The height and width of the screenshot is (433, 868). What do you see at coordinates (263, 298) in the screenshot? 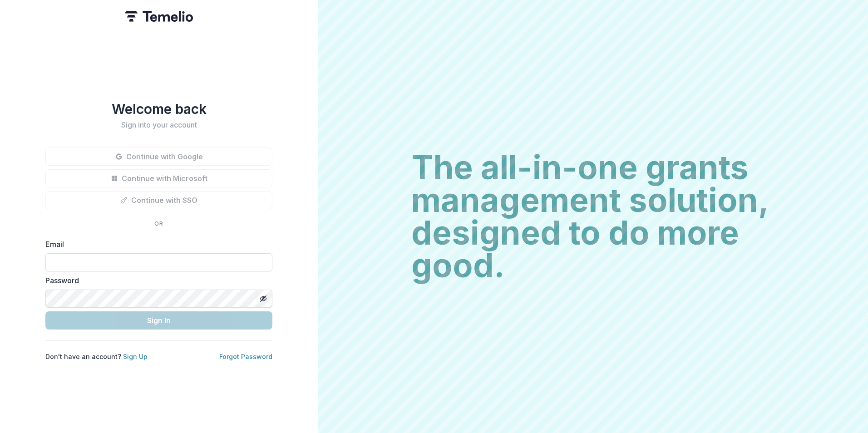
I see `button: Toggle password visibility` at bounding box center [263, 298].